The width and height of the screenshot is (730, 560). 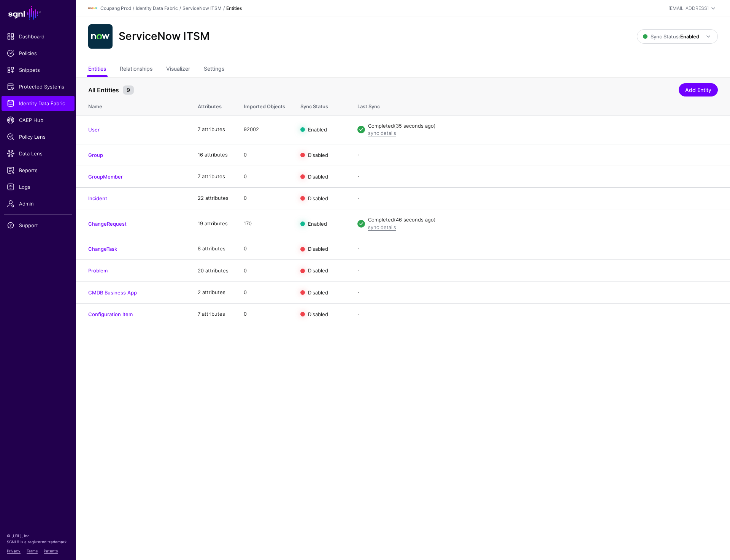 I want to click on a: Visualizer, so click(x=178, y=70).